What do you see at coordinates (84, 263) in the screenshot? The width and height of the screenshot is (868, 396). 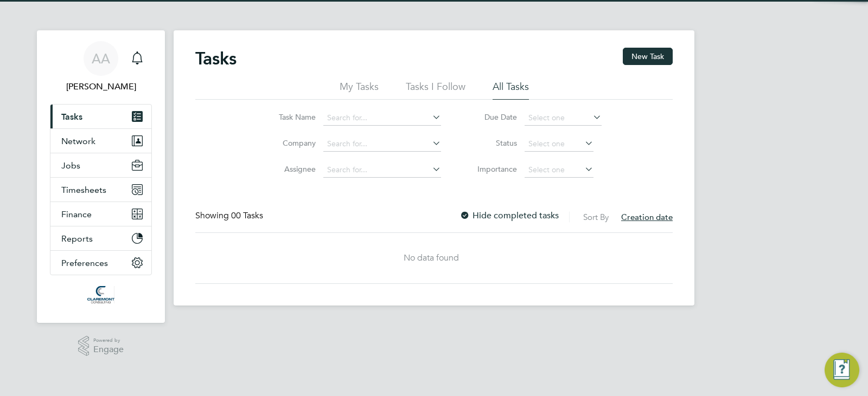 I see `span: Preferences` at bounding box center [84, 263].